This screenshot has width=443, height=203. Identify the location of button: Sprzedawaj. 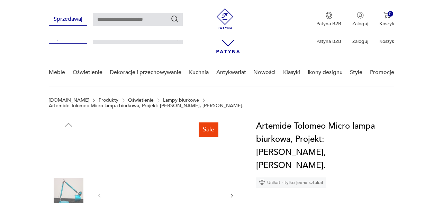
(68, 19).